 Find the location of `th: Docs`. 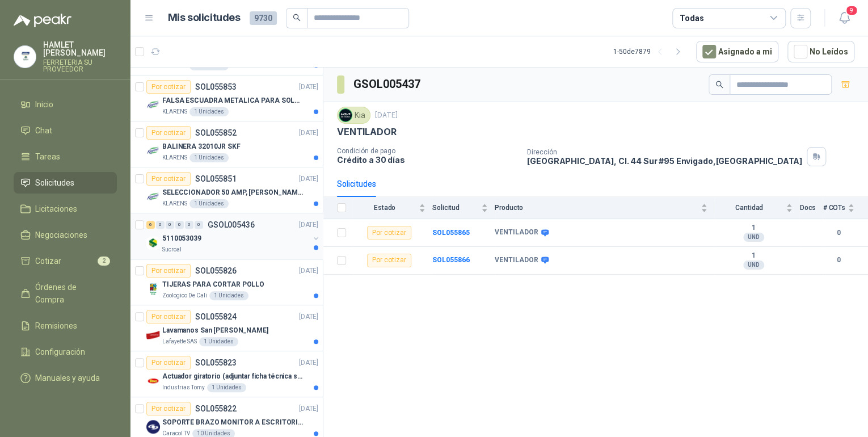

th: Docs is located at coordinates (811, 208).